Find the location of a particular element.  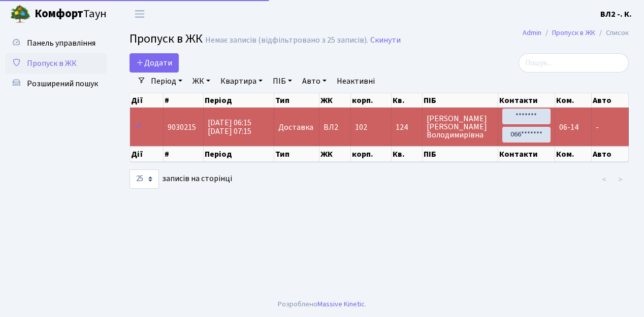

span: 124 is located at coordinates (407, 127).